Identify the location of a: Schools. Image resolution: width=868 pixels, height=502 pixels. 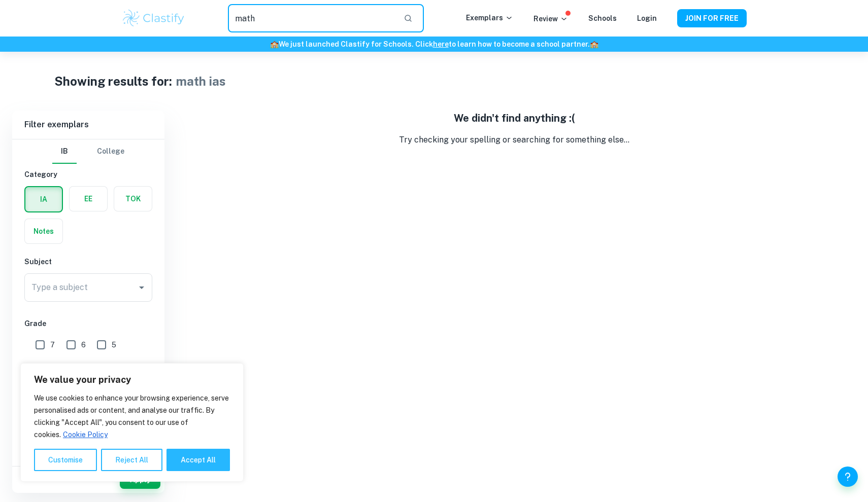
(603, 18).